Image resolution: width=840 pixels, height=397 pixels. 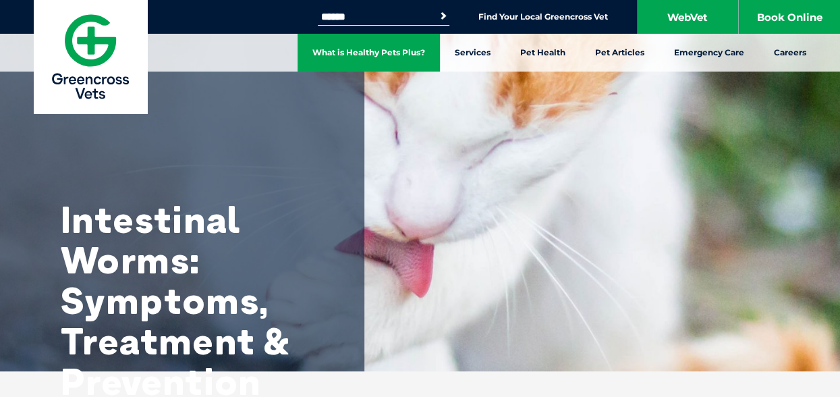 What do you see at coordinates (619, 53) in the screenshot?
I see `a: Pet Articles` at bounding box center [619, 53].